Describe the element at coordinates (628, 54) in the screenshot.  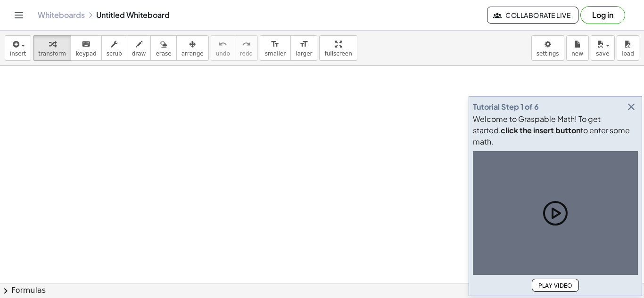
I see `span: load` at that location.